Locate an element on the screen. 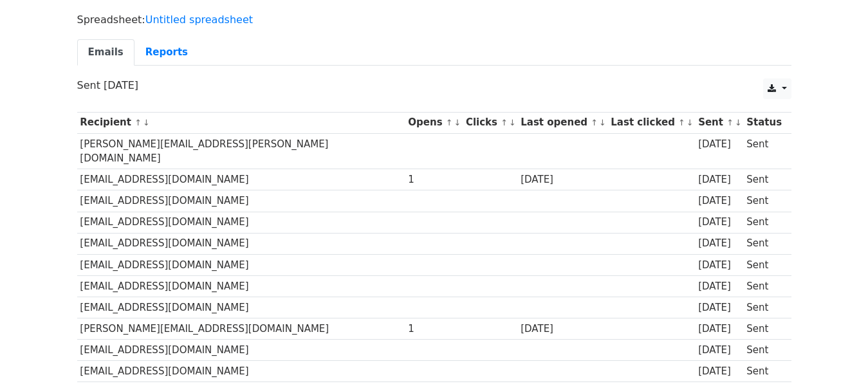 The image size is (868, 386). a: Reports is located at coordinates (166, 52).